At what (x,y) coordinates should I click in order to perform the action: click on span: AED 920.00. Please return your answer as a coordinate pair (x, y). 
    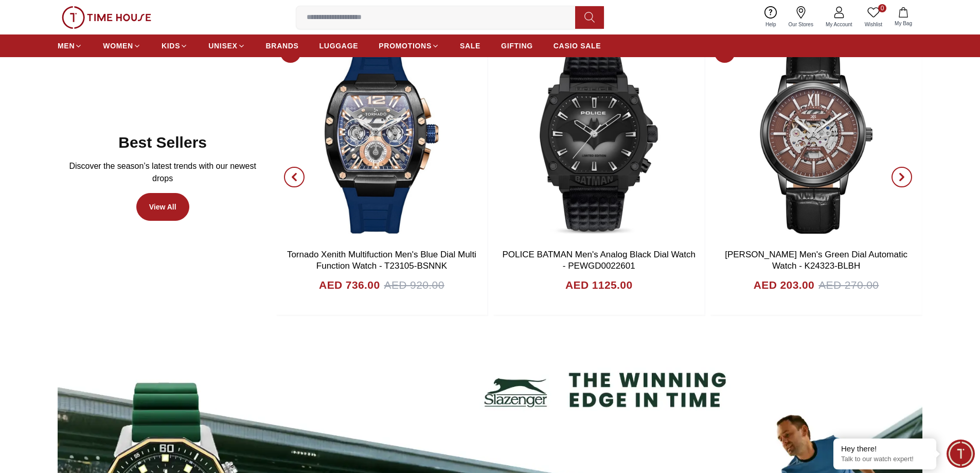
    Looking at the image, I should click on (414, 285).